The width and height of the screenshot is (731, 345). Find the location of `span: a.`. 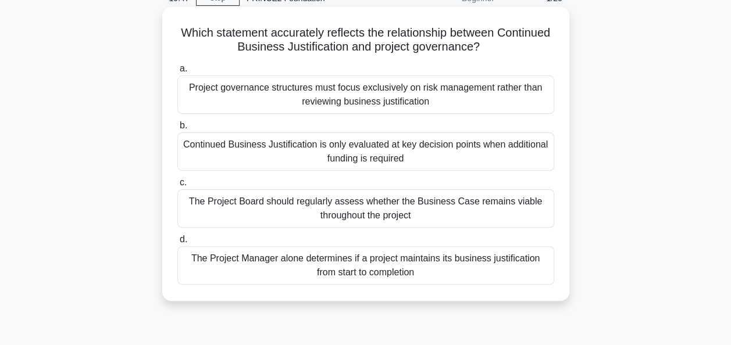

span: a. is located at coordinates (183, 68).